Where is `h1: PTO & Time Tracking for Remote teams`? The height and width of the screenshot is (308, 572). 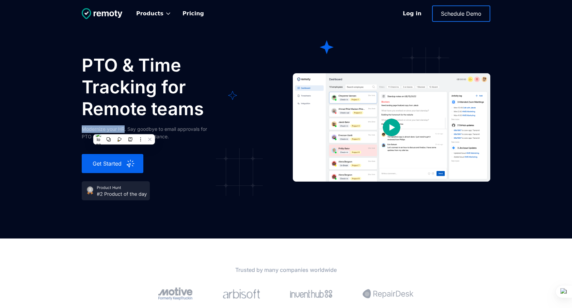
h1: PTO & Time Tracking for Remote teams is located at coordinates (167, 87).